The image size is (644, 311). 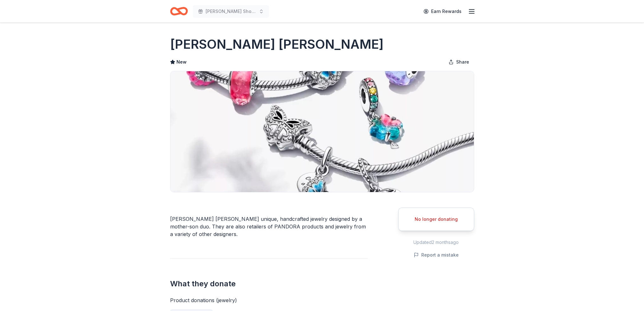 What do you see at coordinates (269, 284) in the screenshot?
I see `h2: What they donate` at bounding box center [269, 284].